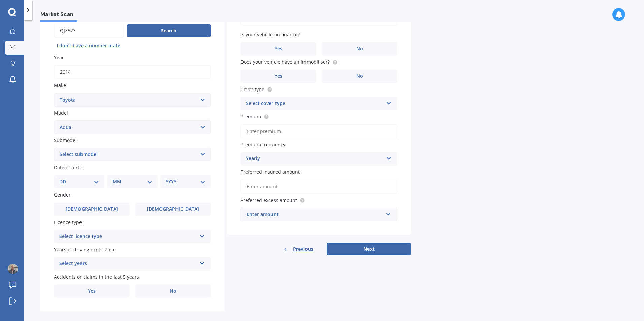 This screenshot has height=321, width=644. Describe the element at coordinates (369, 249) in the screenshot. I see `button: Next` at that location.